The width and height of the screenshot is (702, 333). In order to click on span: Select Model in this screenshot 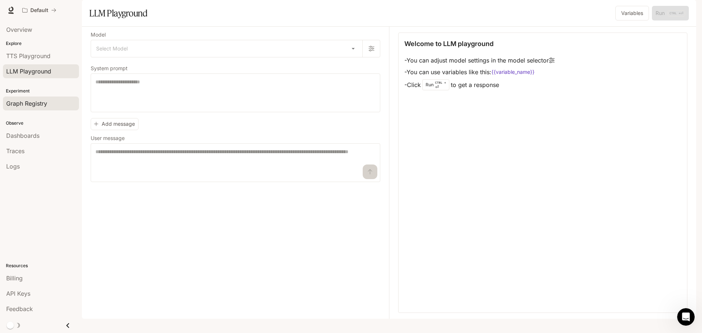, I will do `click(112, 49)`.